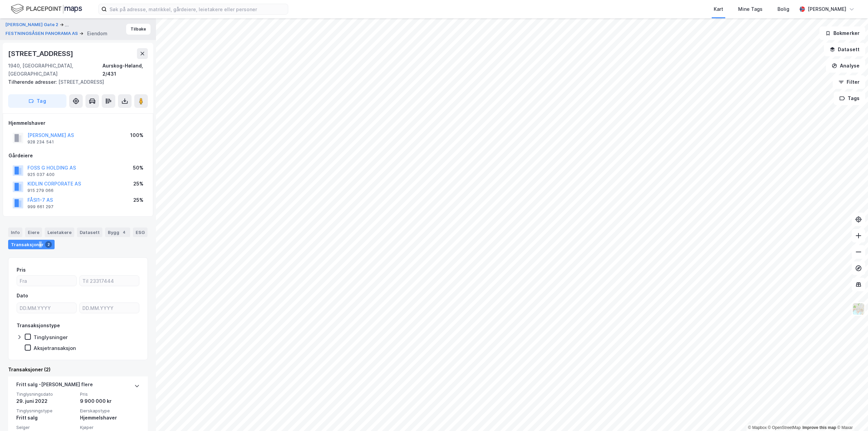 The width and height of the screenshot is (868, 431). I want to click on div: Tinglysninger, so click(50, 337).